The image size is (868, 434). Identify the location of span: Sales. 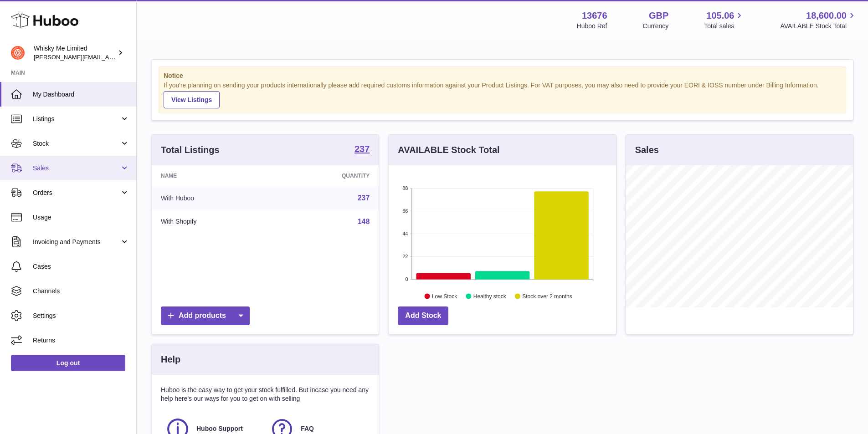
(76, 168).